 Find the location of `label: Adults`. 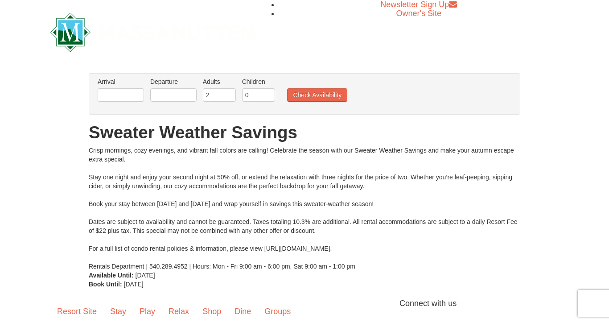

label: Adults is located at coordinates (219, 82).